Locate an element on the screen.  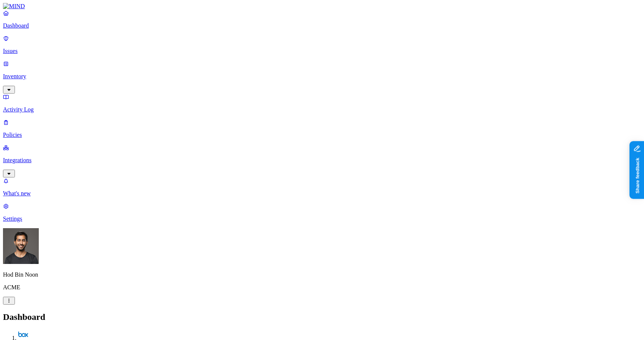
p: Integrations is located at coordinates (322, 160).